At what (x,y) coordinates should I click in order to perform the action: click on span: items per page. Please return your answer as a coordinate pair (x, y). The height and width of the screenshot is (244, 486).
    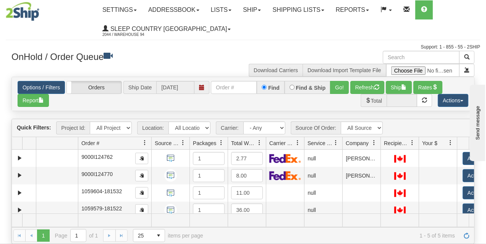
    Looking at the image, I should click on (168, 236).